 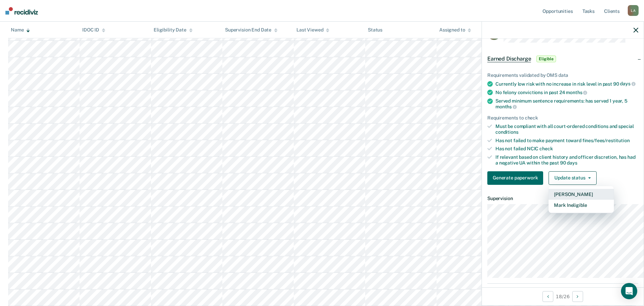 I want to click on div: Requirements to check, so click(x=563, y=118).